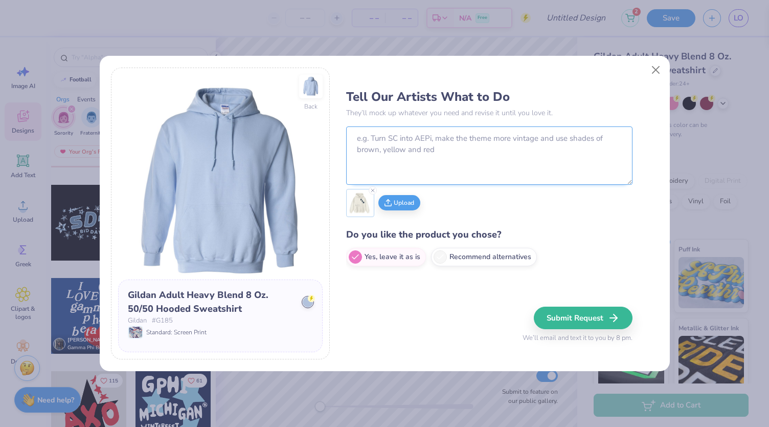  I want to click on label: Yes, leave it as is, so click(386, 257).